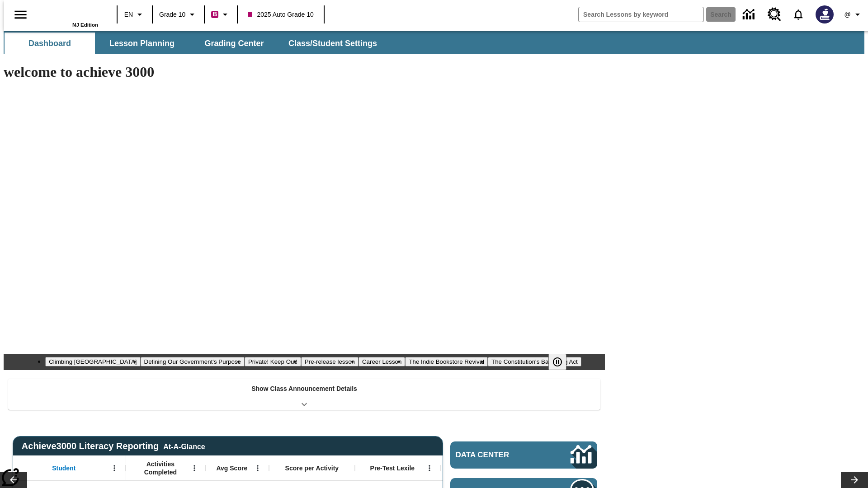  What do you see at coordinates (312, 468) in the screenshot?
I see `span: Score per Activity` at bounding box center [312, 468].